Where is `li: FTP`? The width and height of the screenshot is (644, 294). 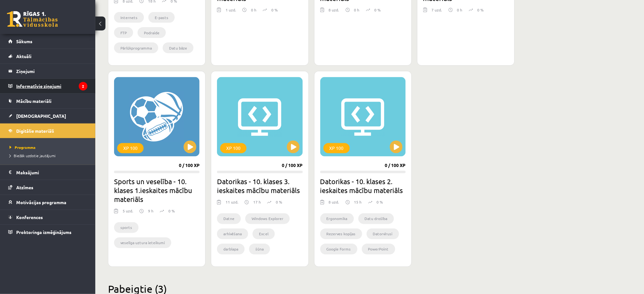
li: FTP is located at coordinates (124, 33).